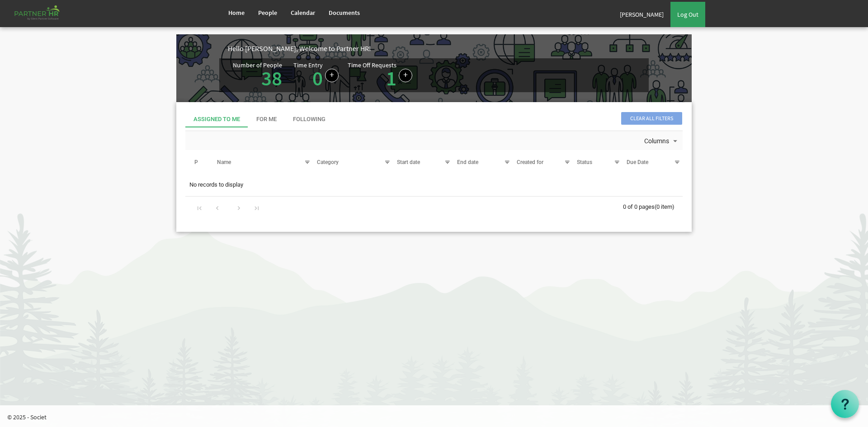 Image resolution: width=868 pixels, height=427 pixels. Describe the element at coordinates (328, 162) in the screenshot. I see `span: Category` at that location.